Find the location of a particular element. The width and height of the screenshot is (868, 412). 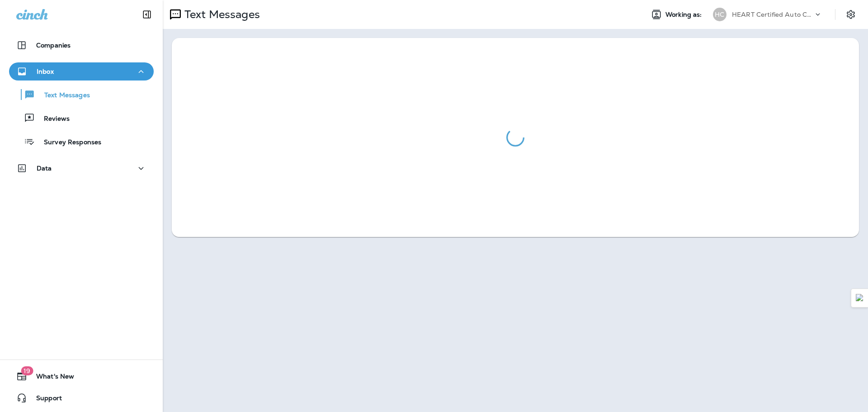

button: Survey Responses is located at coordinates (81, 142).